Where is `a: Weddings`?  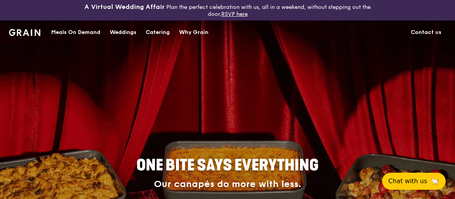 a: Weddings is located at coordinates (123, 33).